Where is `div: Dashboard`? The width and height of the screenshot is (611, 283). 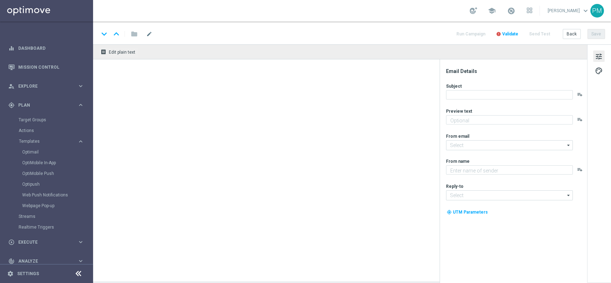 div: Dashboard is located at coordinates (46, 48).